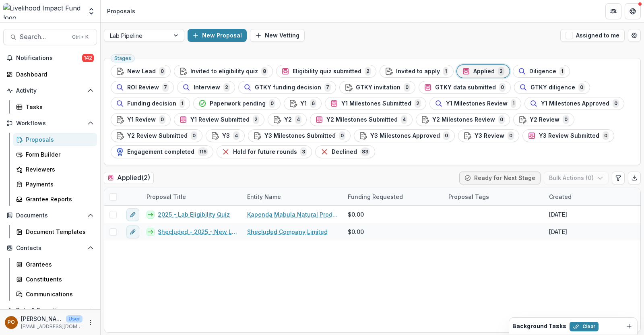  Describe the element at coordinates (592, 36) in the screenshot. I see `button: Assigned to me` at that location.